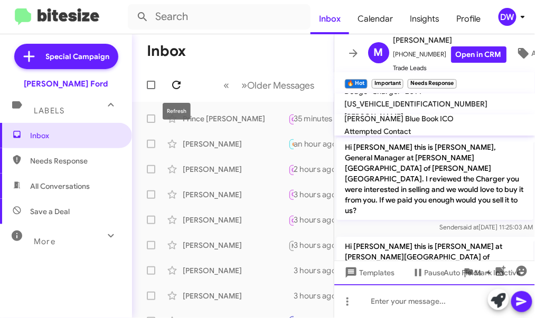  Describe the element at coordinates (469, 19) in the screenshot. I see `span: Profile` at that location.